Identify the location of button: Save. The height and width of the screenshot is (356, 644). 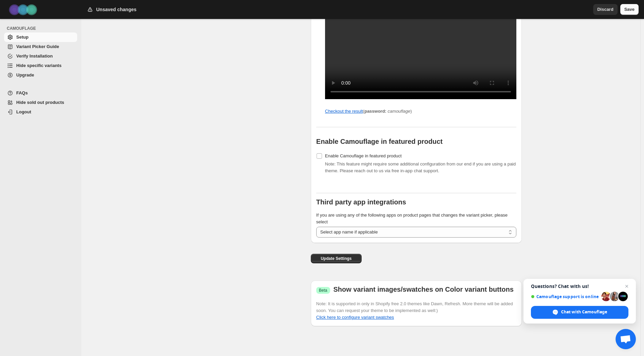
(629, 9).